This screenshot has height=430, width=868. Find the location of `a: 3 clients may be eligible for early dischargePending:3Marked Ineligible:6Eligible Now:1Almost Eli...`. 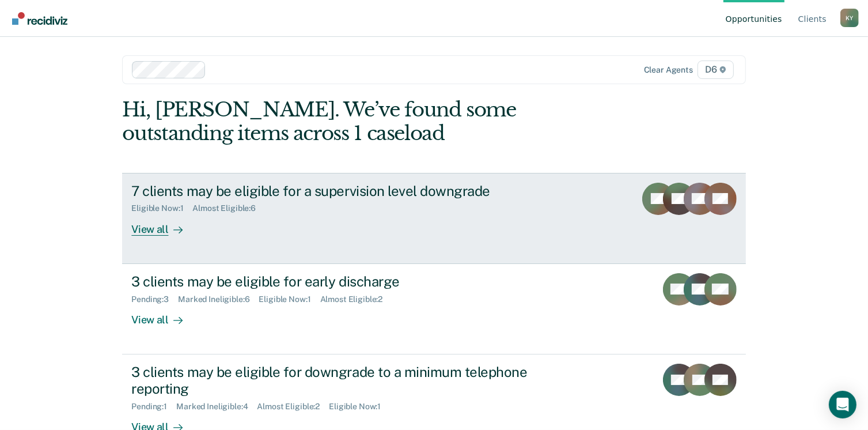

a: 3 clients may be eligible for early dischargePending:3Marked Ineligible:6Eligible Now:1Almost Eli... is located at coordinates (434, 309).